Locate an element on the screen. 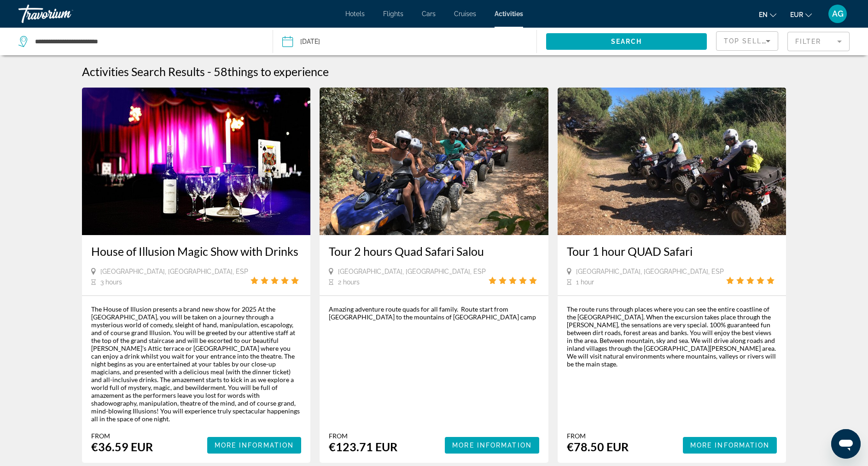 This screenshot has height=466, width=868. h3: Tour 2 hours Quad Safari Salou is located at coordinates (434, 251).